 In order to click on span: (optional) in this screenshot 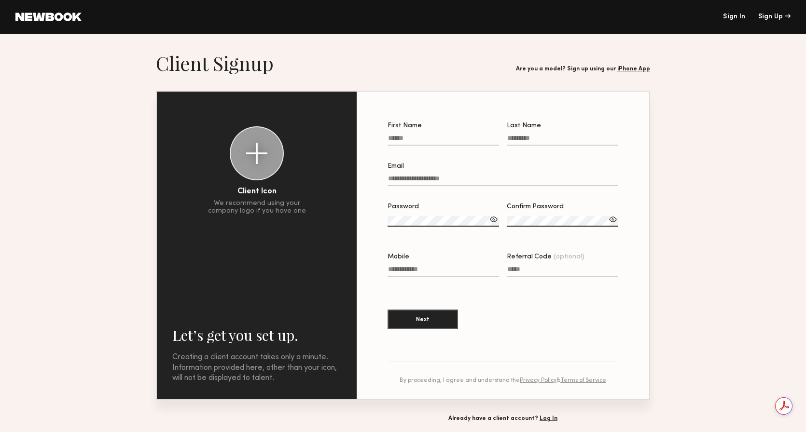, I will do `click(569, 257)`.